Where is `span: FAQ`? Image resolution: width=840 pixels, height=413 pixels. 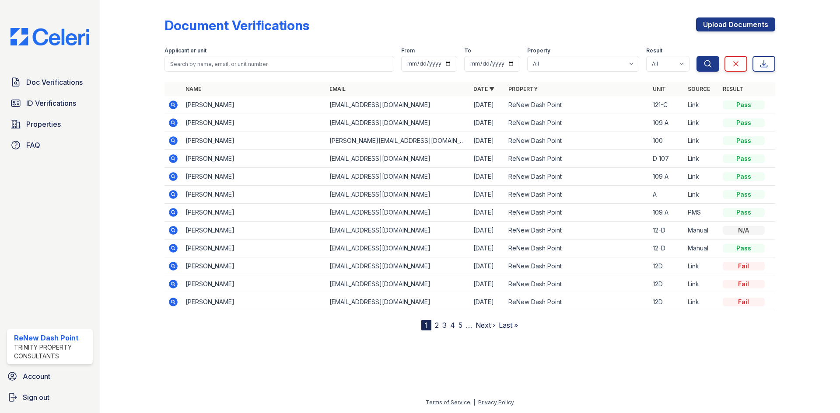
span: FAQ is located at coordinates (33, 145).